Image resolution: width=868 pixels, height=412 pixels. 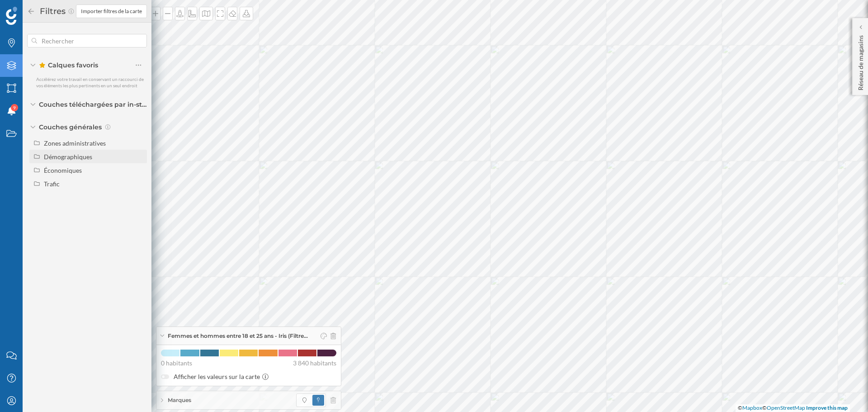 What do you see at coordinates (52, 184) in the screenshot?
I see `div: Trafic` at bounding box center [52, 184].